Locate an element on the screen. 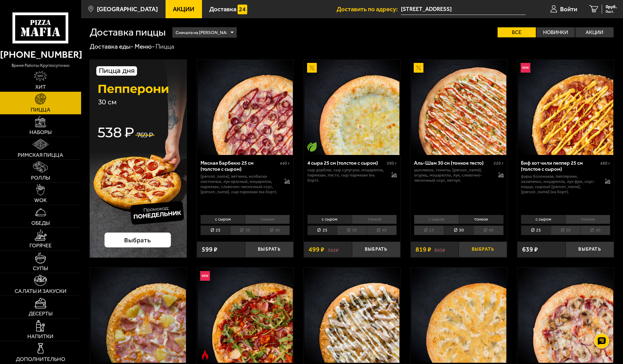  span: 0 шт. is located at coordinates (611, 12).